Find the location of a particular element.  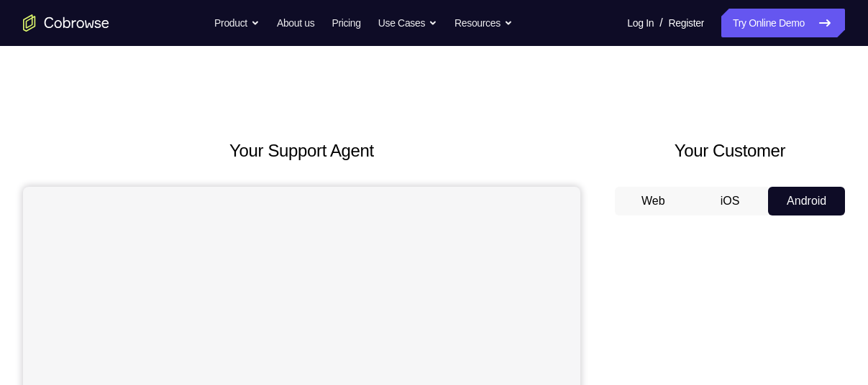

a: About us is located at coordinates (295, 23).